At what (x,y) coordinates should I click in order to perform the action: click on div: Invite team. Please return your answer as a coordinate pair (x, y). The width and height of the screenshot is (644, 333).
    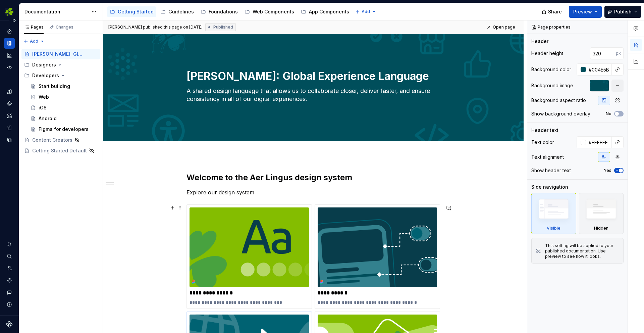
    Looking at the image, I should click on (9, 268).